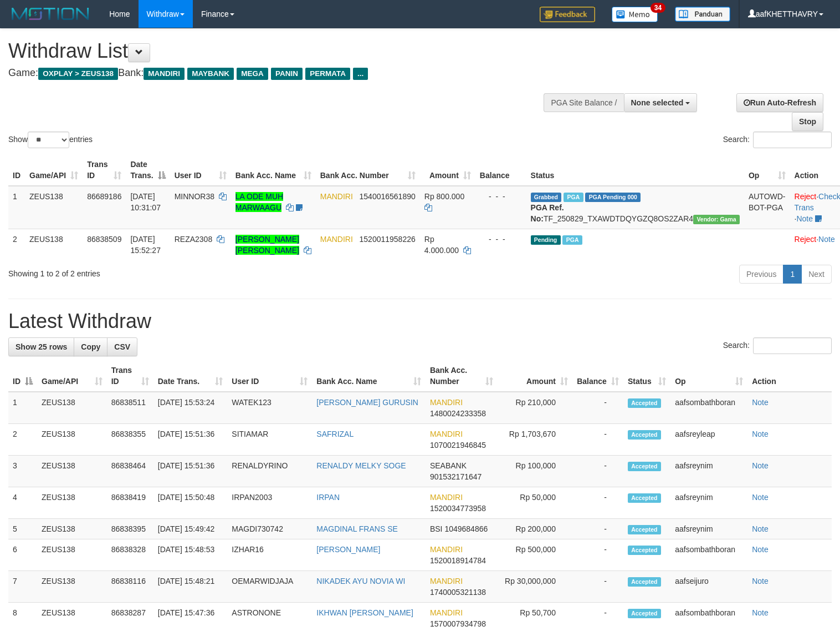 The width and height of the screenshot is (840, 631). What do you see at coordinates (23, 503) in the screenshot?
I see `td: 4` at bounding box center [23, 503].